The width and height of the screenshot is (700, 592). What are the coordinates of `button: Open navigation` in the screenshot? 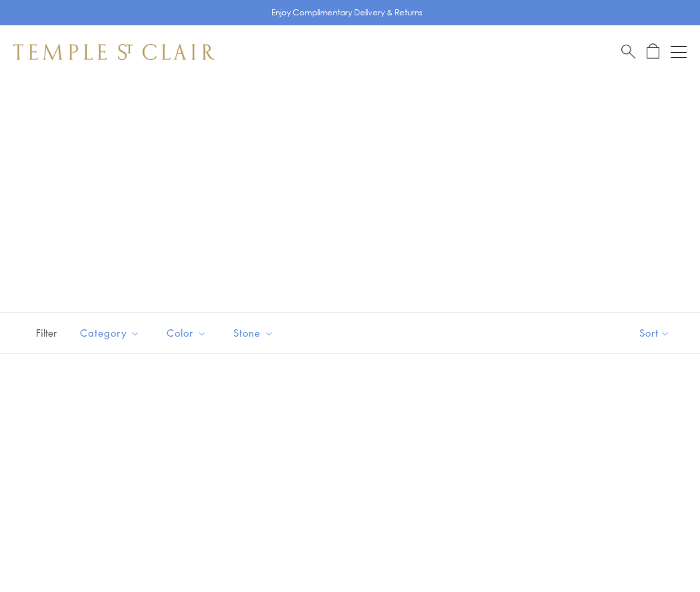 It's located at (679, 52).